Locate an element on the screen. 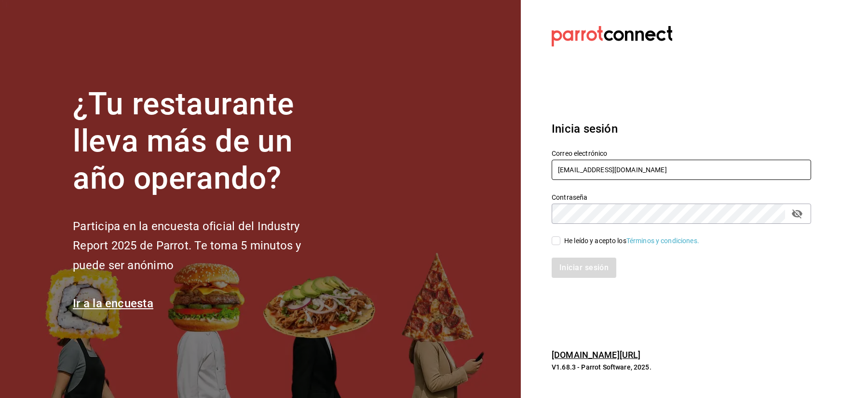 The height and width of the screenshot is (398, 868). h2: Participa en la encuesta oficial del Industry Report 2025 de Parrot. Te toma 5 minutos y puede se... is located at coordinates (203, 246).